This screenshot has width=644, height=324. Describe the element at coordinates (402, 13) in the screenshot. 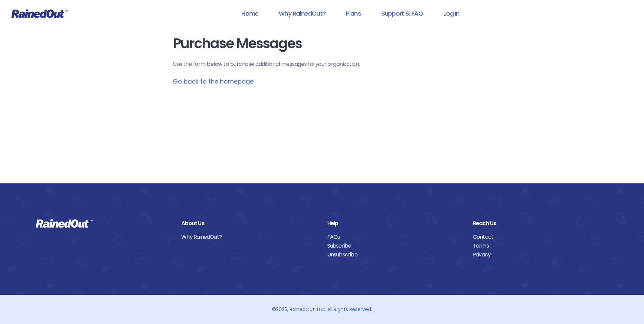

I see `a: Support & FAQ` at that location.